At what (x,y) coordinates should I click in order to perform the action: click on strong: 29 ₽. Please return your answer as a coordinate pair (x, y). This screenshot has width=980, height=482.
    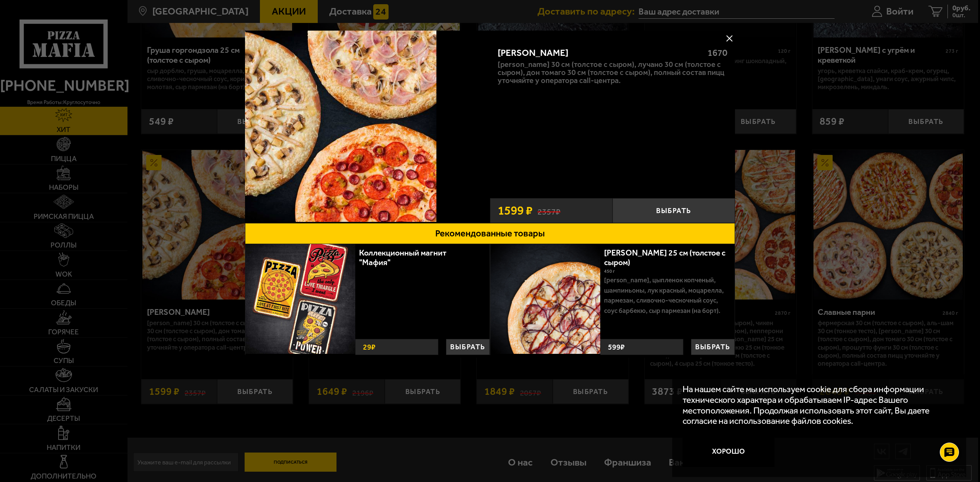
    Looking at the image, I should click on (369, 347).